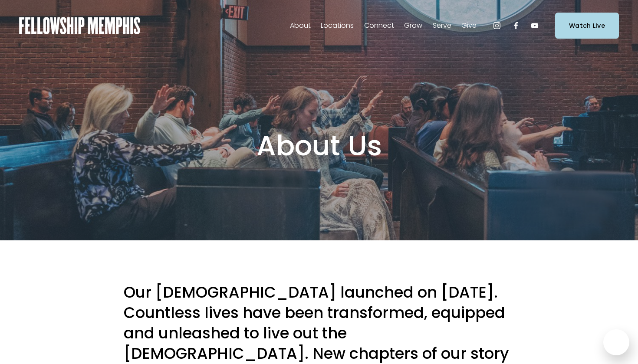 The height and width of the screenshot is (364, 638). I want to click on span: Locations, so click(337, 26).